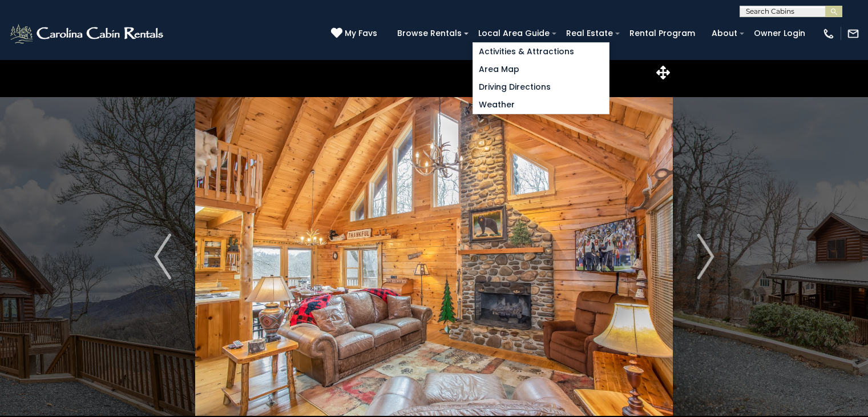 Image resolution: width=868 pixels, height=417 pixels. Describe the element at coordinates (853, 33) in the screenshot. I see `img: mail-regular-white.png` at that location.